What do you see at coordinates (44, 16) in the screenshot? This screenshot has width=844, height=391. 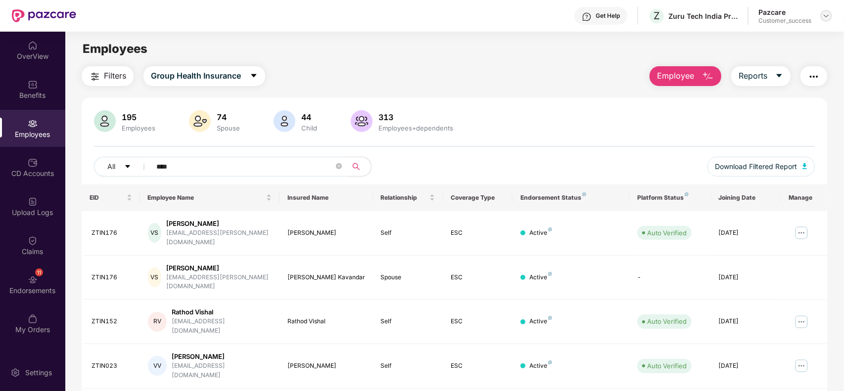 I see `img: New Pazcare Logo` at bounding box center [44, 16].